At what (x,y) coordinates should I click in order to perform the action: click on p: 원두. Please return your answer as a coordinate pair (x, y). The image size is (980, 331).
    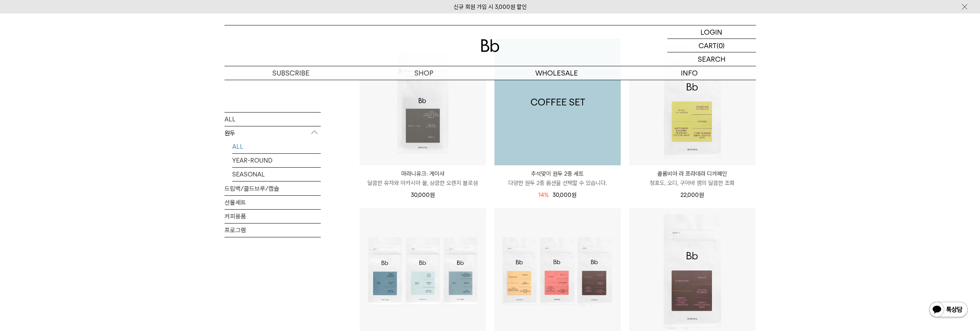
    Looking at the image, I should click on (273, 133).